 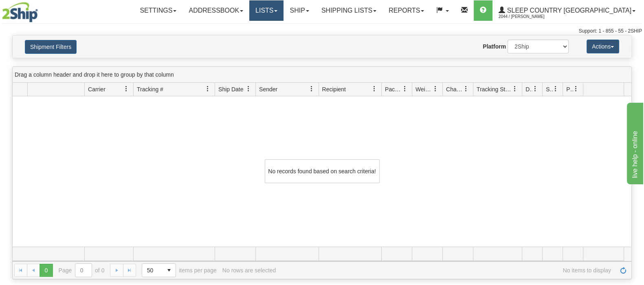 What do you see at coordinates (152, 270) in the screenshot?
I see `span: 50` at bounding box center [152, 270].